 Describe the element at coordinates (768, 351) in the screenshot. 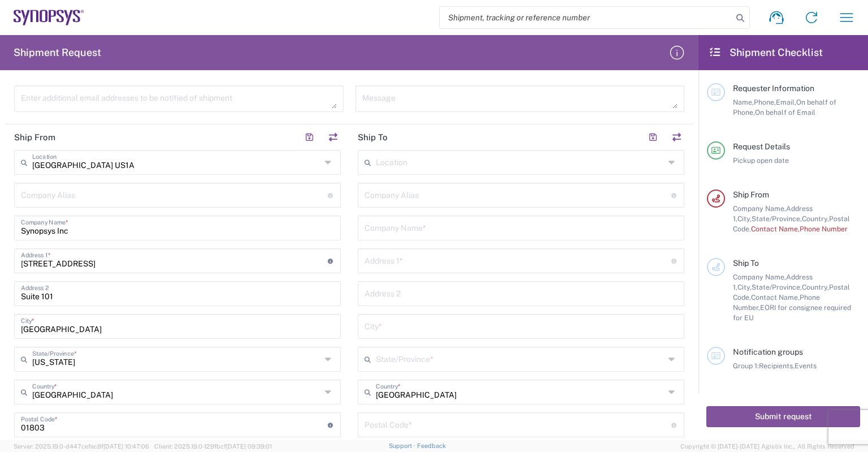

I see `span: Notification groups` at that location.